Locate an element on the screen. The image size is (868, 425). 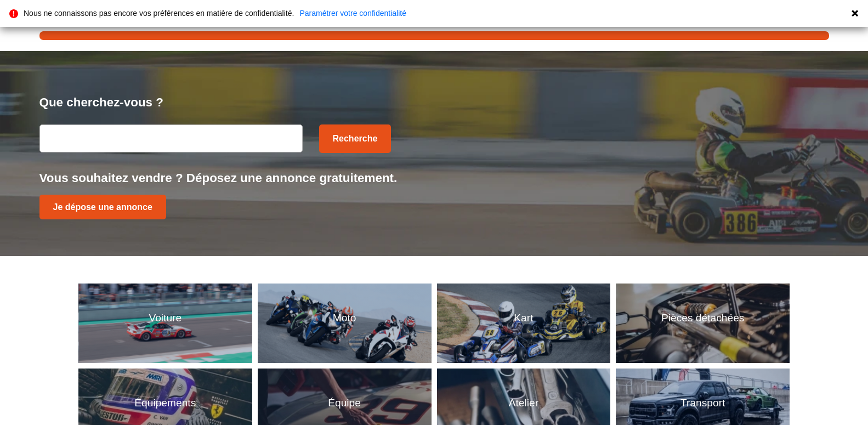
p: Pièces détachées is located at coordinates (702, 318).